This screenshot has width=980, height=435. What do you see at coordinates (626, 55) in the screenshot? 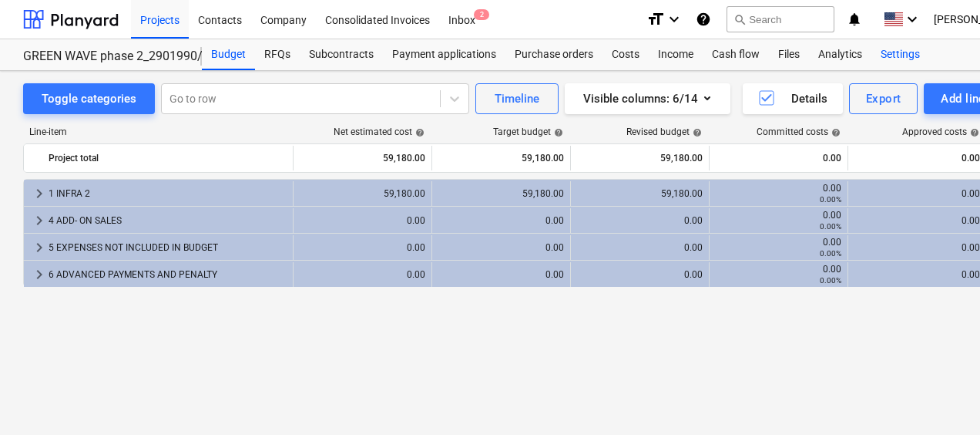
I see `a: Costs` at bounding box center [626, 55].